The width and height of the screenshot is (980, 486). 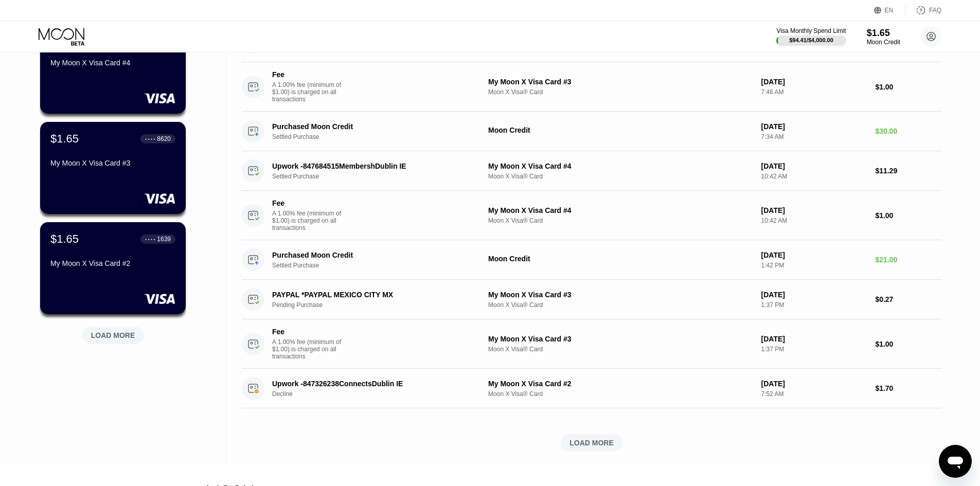 I want to click on div: $1.65● ● ● ●1639My Moon X Visa Card #2, so click(x=113, y=268).